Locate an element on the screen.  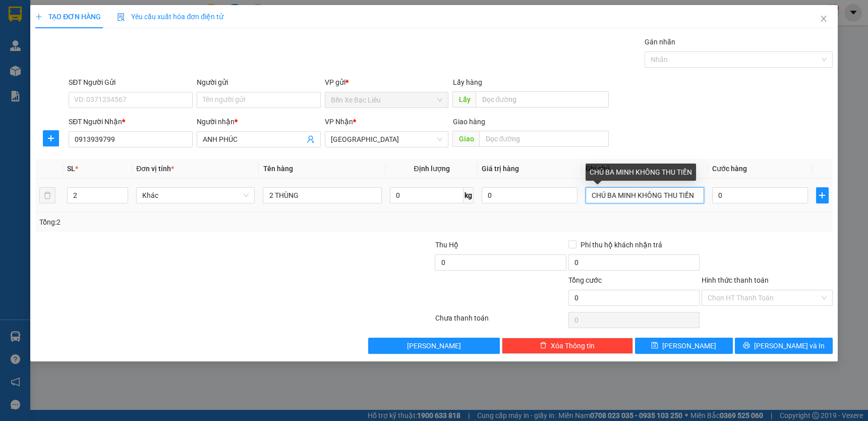
th: Ghi chú is located at coordinates (645, 169).